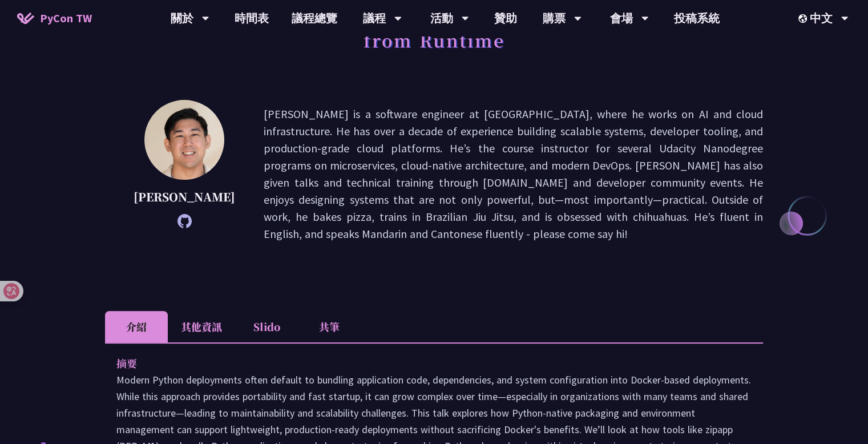  I want to click on p: 摘要, so click(423, 363).